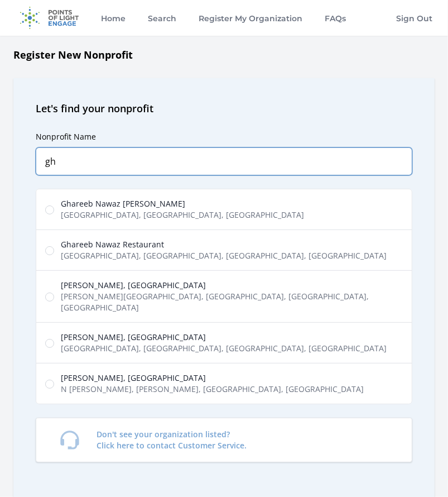 The image size is (448, 497). Describe the element at coordinates (223, 440) in the screenshot. I see `a: Don't see your organization listed?Click here to contact Customer Service.` at that location.